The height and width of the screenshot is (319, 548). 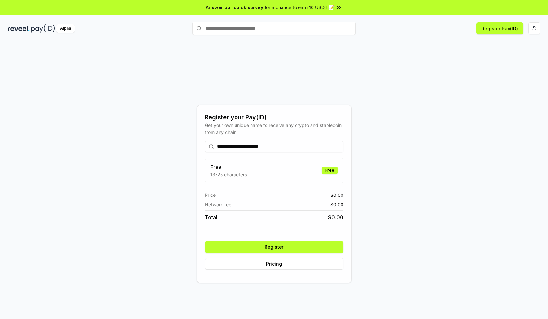 What do you see at coordinates (210, 195) in the screenshot?
I see `span: Price` at bounding box center [210, 195].